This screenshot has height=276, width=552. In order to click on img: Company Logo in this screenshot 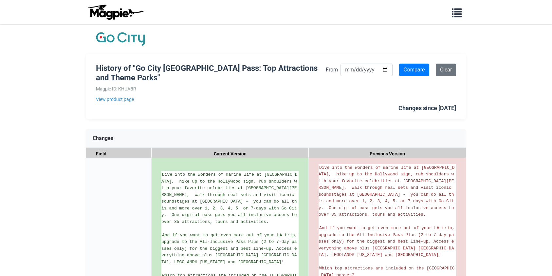, I will do `click(120, 39)`.